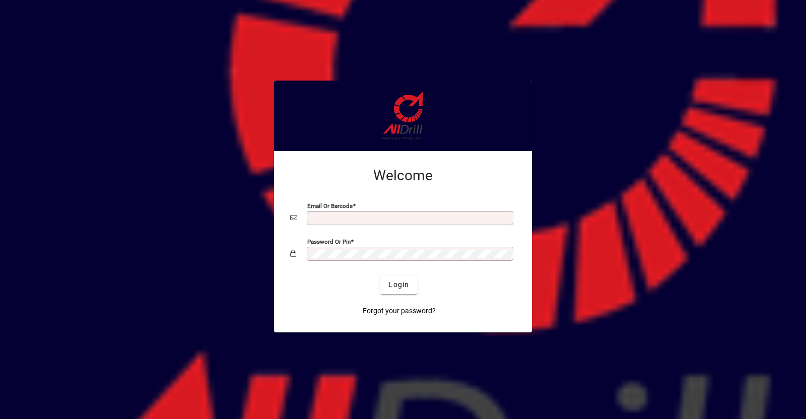 The height and width of the screenshot is (419, 806). I want to click on mat-label: Password or Pin, so click(329, 241).